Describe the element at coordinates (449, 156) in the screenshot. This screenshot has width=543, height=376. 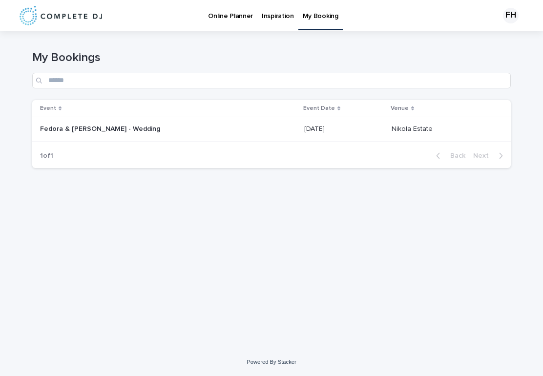
I see `button: Back` at that location.